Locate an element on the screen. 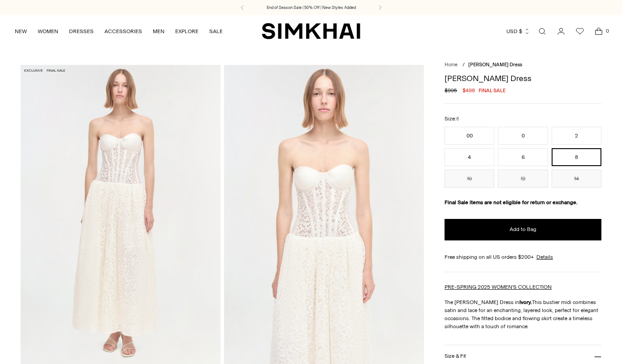 This screenshot has width=622, height=364. a: PRE-SPRING 2025 WOMEN'S COLLECTION is located at coordinates (498, 287).